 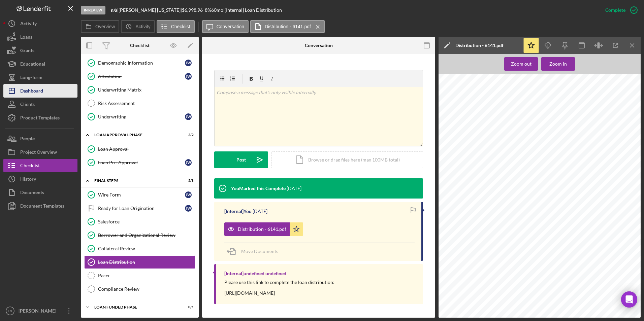 I want to click on span: Yes, so click(x=549, y=166).